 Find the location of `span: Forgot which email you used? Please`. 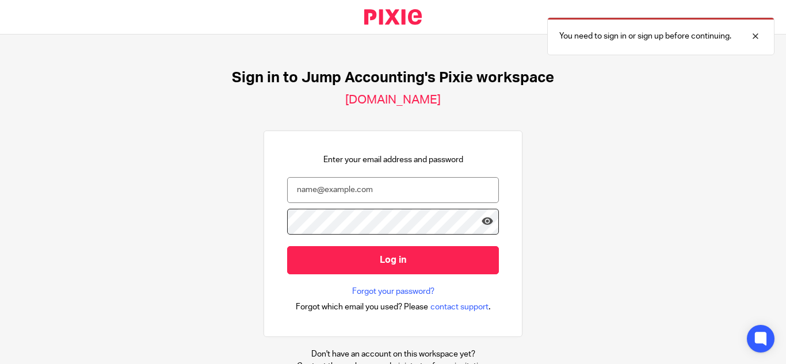

span: Forgot which email you used? Please is located at coordinates (362, 307).